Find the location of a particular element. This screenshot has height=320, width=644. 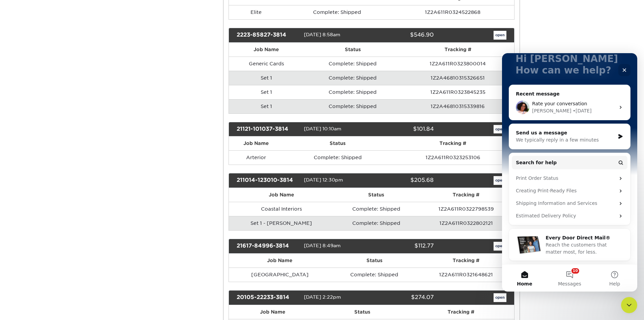

td: 1Z2A611R0322798539 is located at coordinates (466, 209).